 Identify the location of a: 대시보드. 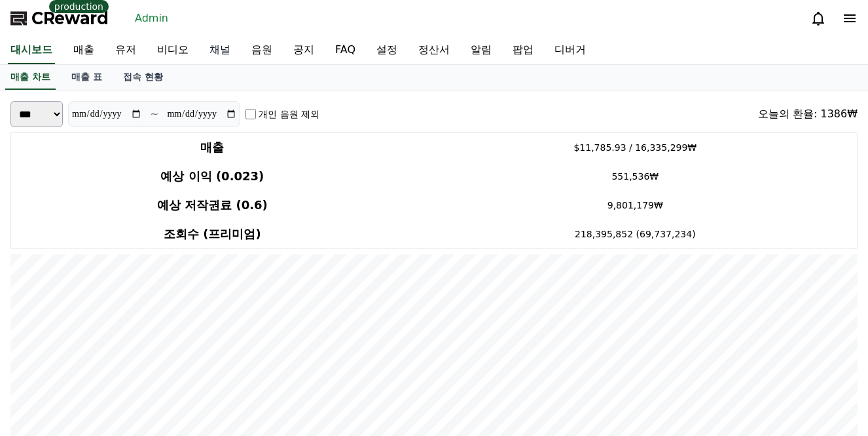
(31, 51).